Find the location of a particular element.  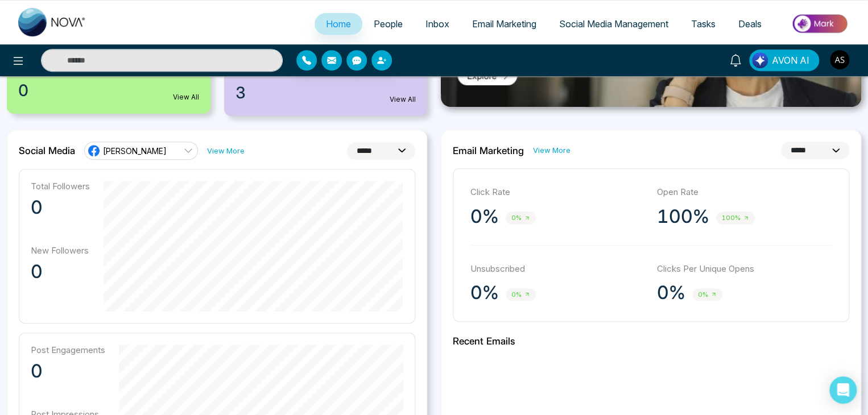

span: Email Marketing is located at coordinates (504, 24).